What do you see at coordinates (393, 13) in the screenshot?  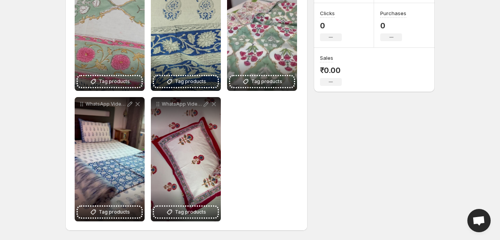 I see `h3: Purchases` at bounding box center [393, 13].